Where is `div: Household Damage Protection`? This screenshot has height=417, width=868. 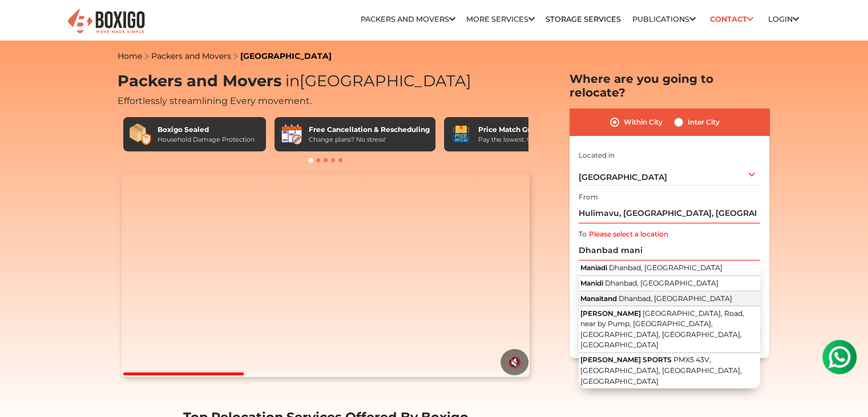
div: Household Damage Protection is located at coordinates (206, 140).